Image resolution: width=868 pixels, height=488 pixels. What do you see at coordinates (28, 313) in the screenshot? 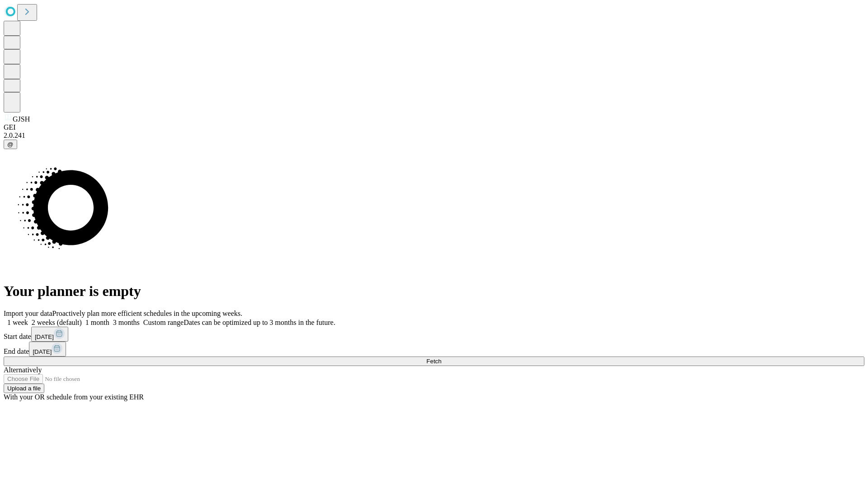
I see `span: Import your data` at bounding box center [28, 313].